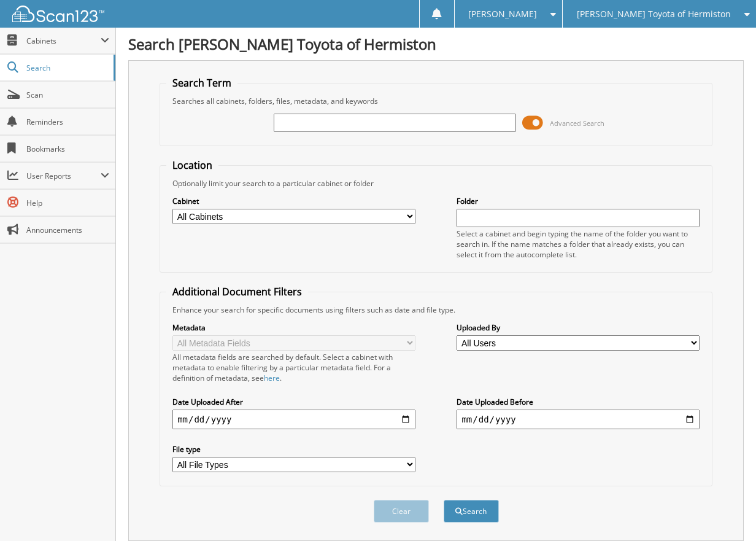  Describe the element at coordinates (67, 121) in the screenshot. I see `span: Reminders` at that location.